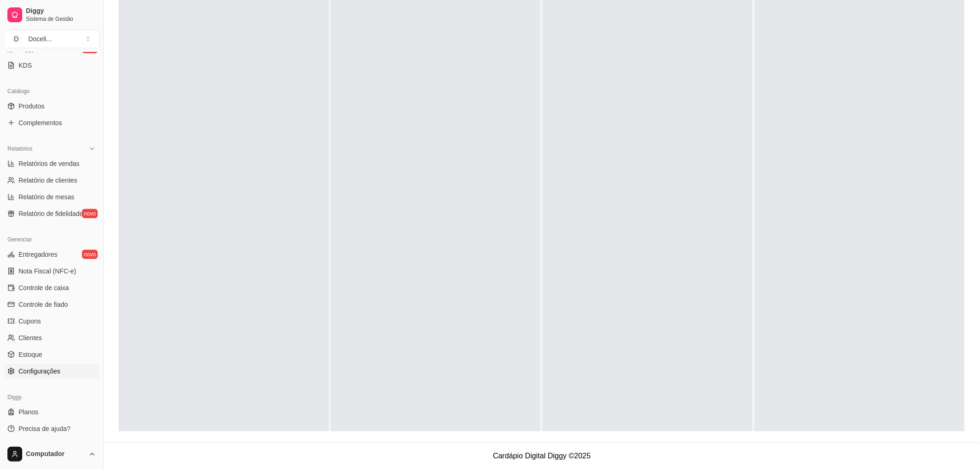  What do you see at coordinates (40, 39) in the screenshot?
I see `div: Doceli ...` at bounding box center [40, 39].